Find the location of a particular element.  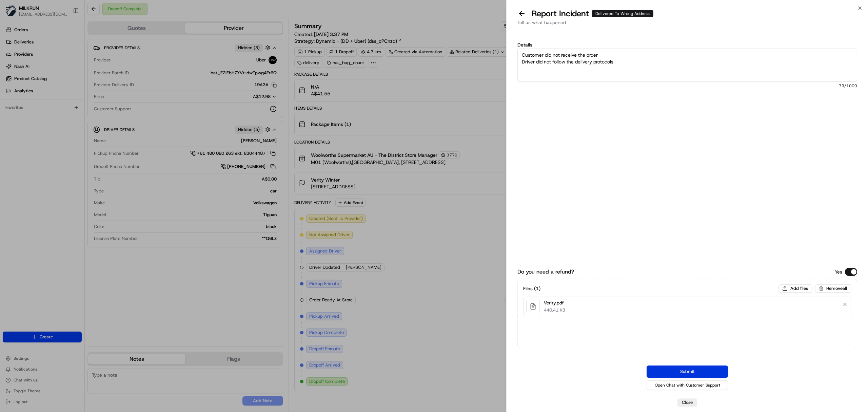

p: 440.41 KB is located at coordinates (554, 310).